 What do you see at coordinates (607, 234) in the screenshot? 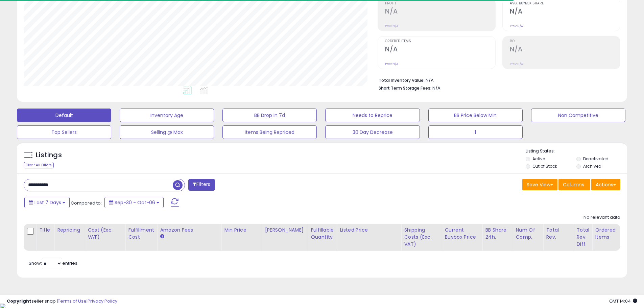
I see `div: Ordered Items` at bounding box center [607, 234].